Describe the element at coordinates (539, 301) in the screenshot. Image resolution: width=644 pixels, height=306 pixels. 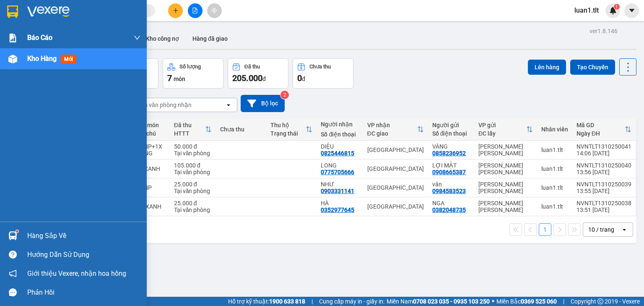
I see `strong: 0369 525 060` at that location.